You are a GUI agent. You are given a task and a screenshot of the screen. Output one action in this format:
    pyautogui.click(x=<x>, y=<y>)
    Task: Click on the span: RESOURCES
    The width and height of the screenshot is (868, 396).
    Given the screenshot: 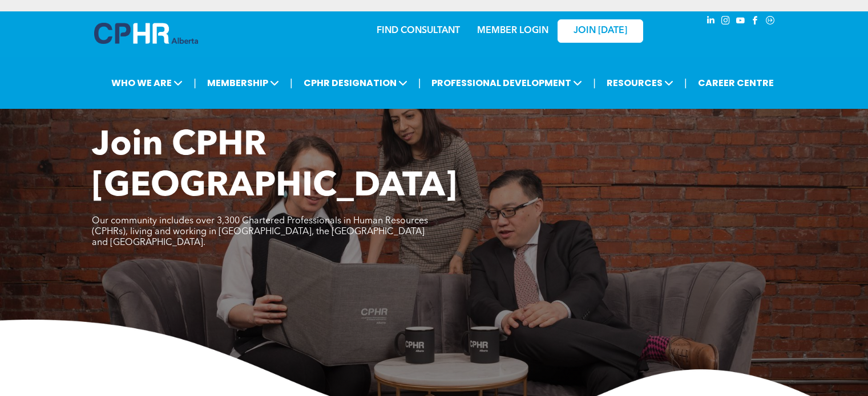 What is the action you would take?
    pyautogui.click(x=639, y=82)
    